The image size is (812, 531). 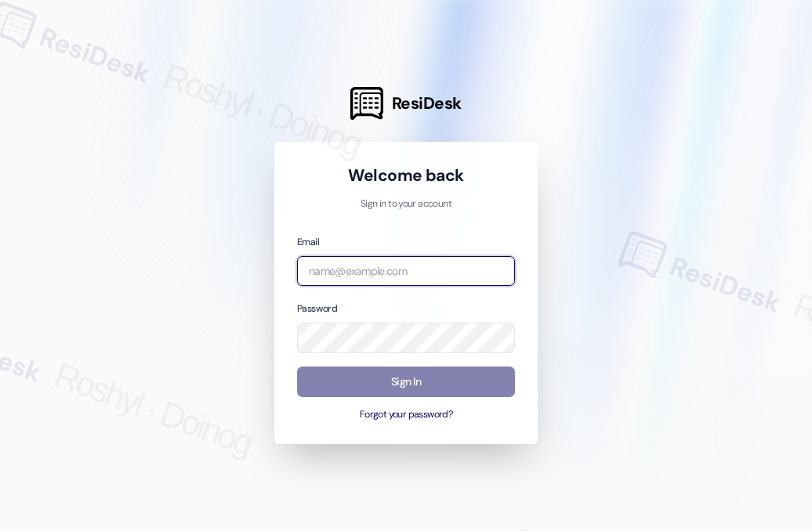 I want to click on img: ResiDesk Logo, so click(x=366, y=103).